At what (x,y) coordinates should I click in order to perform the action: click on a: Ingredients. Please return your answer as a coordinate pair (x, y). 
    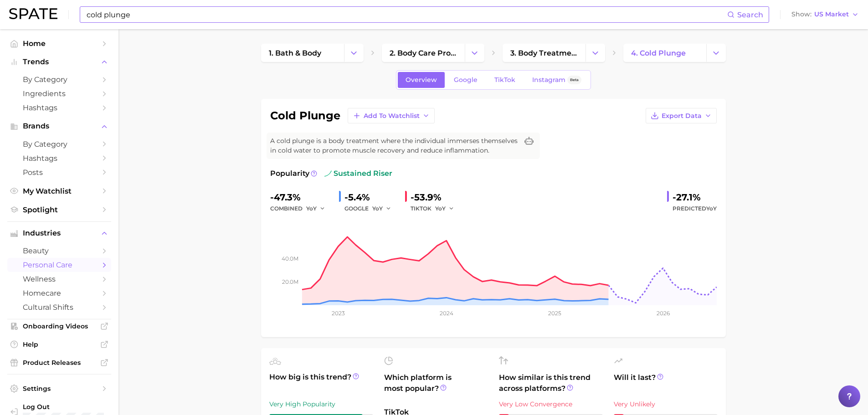
    Looking at the image, I should click on (59, 93).